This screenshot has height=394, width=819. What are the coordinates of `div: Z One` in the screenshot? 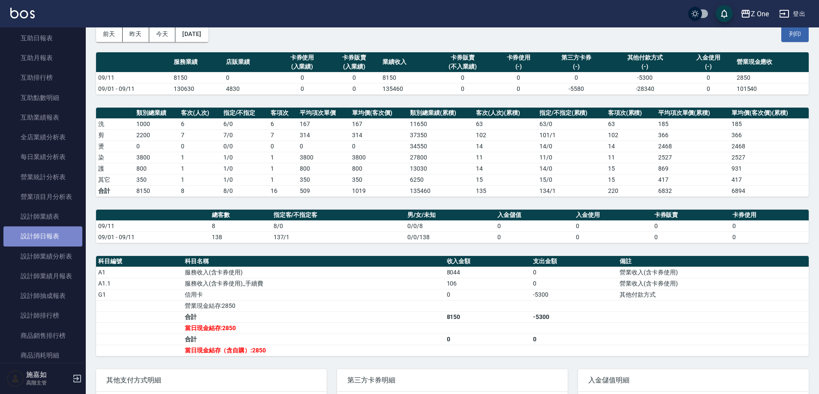 It's located at (760, 14).